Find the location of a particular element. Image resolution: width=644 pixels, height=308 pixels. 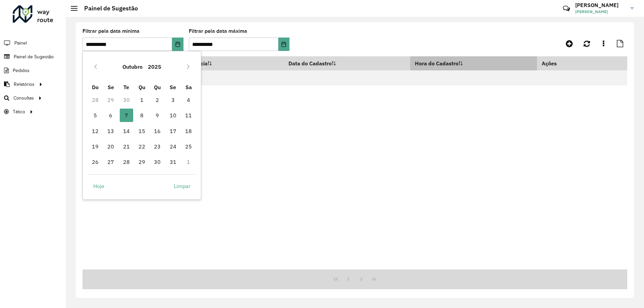

span: 21 is located at coordinates (126, 146).